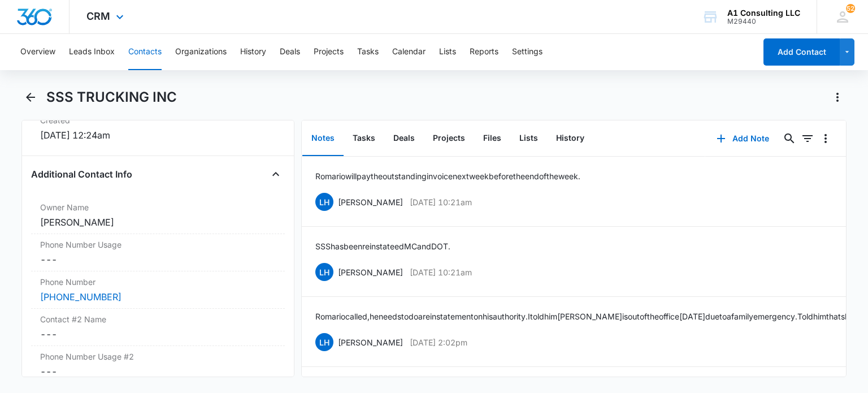 Image resolution: width=868 pixels, height=393 pixels. I want to click on button: Notes, so click(323, 138).